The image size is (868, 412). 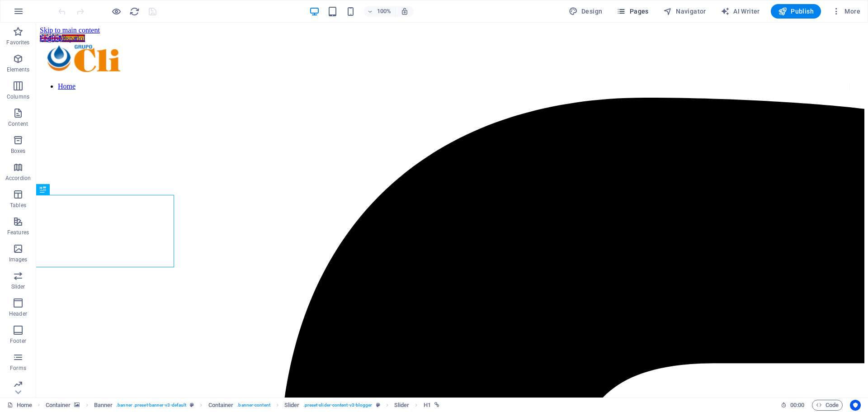 I want to click on a: Skip to main content, so click(x=33, y=7).